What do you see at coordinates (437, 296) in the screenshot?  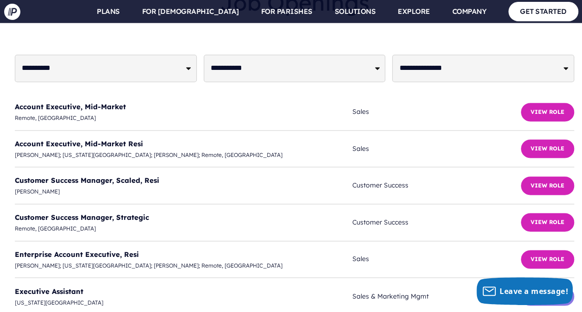 I see `span: Sales & Marketing Mgmt` at bounding box center [437, 296].